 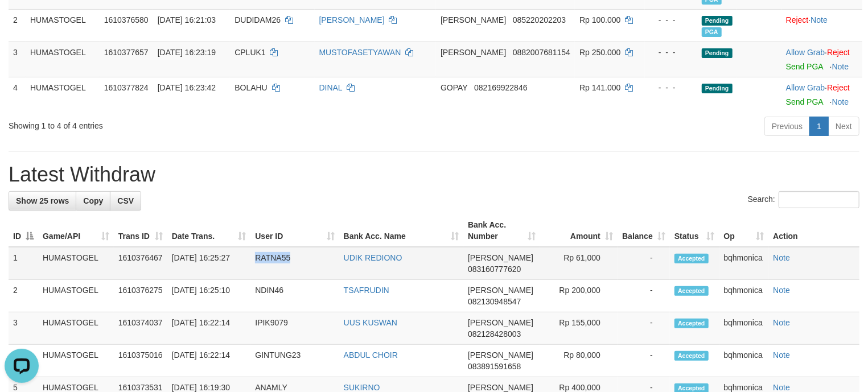 I want to click on span: 1610377824, so click(x=126, y=88).